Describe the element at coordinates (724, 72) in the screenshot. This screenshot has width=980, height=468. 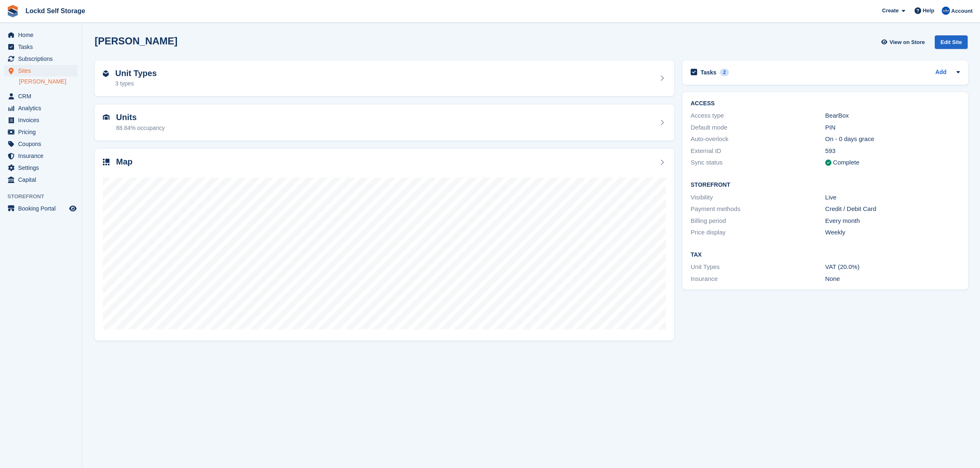
I see `div: 2` at that location.